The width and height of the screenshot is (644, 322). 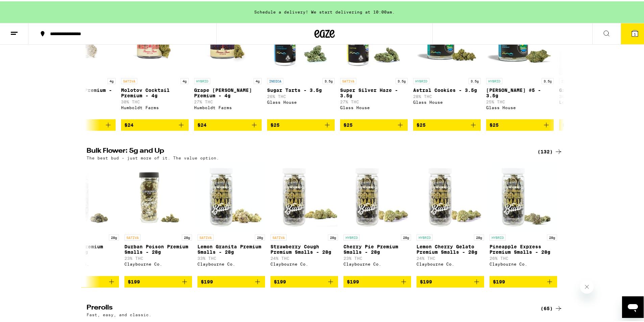 I want to click on a: Open page for Strawberry Cough Premium Smalls - 28g from Claybourne Co., so click(x=304, y=218).